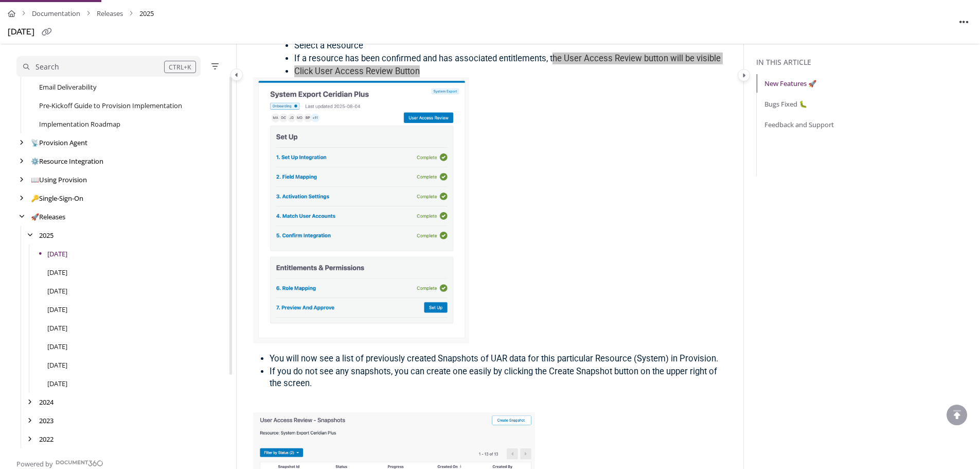  I want to click on a: April 2025, so click(57, 328).